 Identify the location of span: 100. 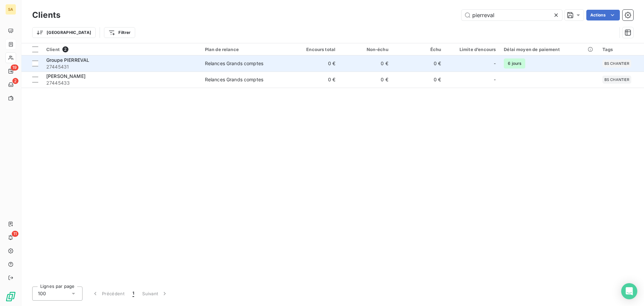
(42, 294).